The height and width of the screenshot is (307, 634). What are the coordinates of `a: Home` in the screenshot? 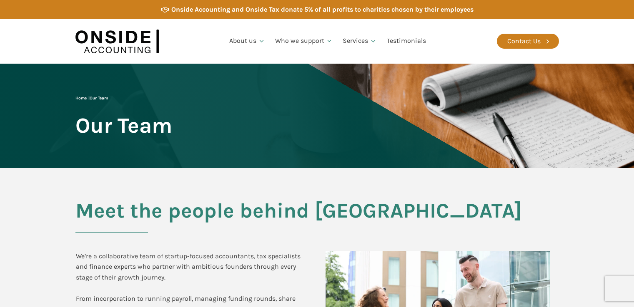 It's located at (81, 98).